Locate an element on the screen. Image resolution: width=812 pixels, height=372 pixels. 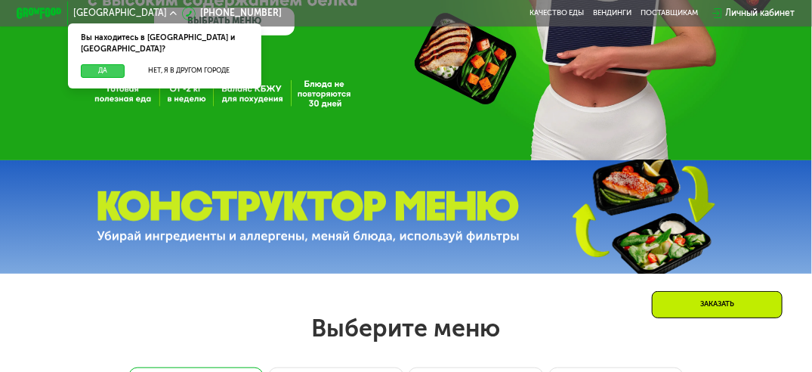
div: поставщикам is located at coordinates (669, 14).